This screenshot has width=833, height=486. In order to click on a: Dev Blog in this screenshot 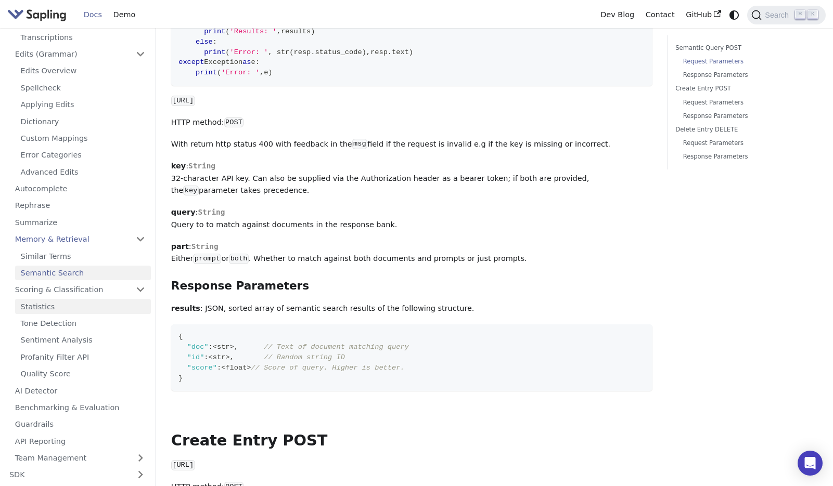, I will do `click(617, 15)`.